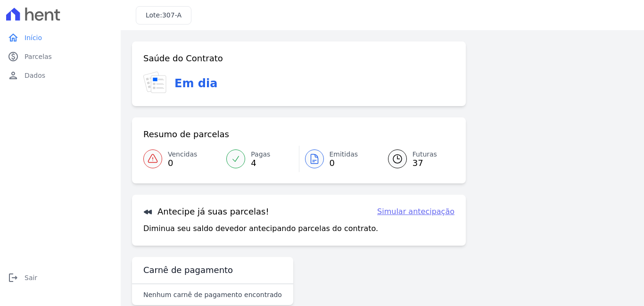 The image size is (644, 306). What do you see at coordinates (13, 38) in the screenshot?
I see `i: home` at bounding box center [13, 38].